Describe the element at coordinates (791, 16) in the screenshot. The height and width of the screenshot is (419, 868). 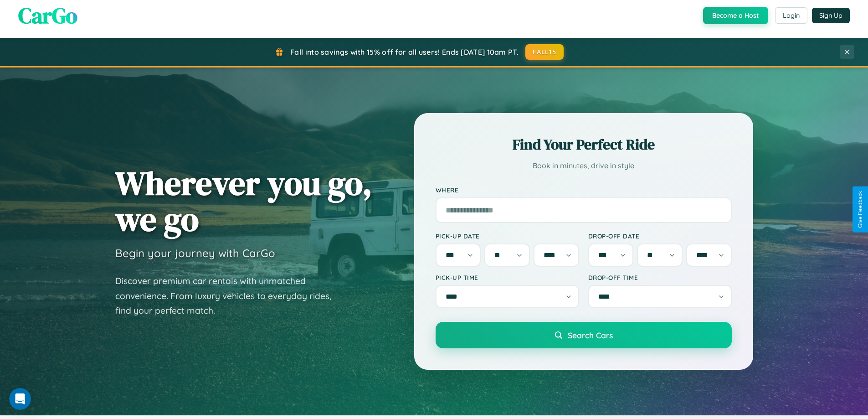
I see `button: Login` at that location.